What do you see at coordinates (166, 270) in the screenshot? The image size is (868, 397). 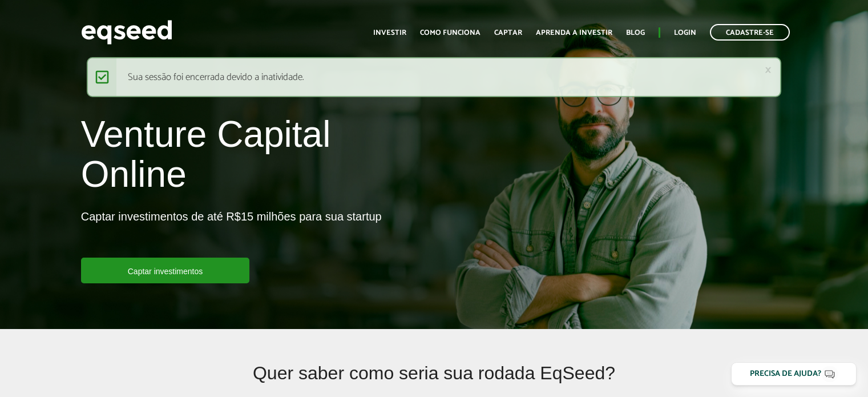 I see `a: Captar investimentos` at bounding box center [166, 270].